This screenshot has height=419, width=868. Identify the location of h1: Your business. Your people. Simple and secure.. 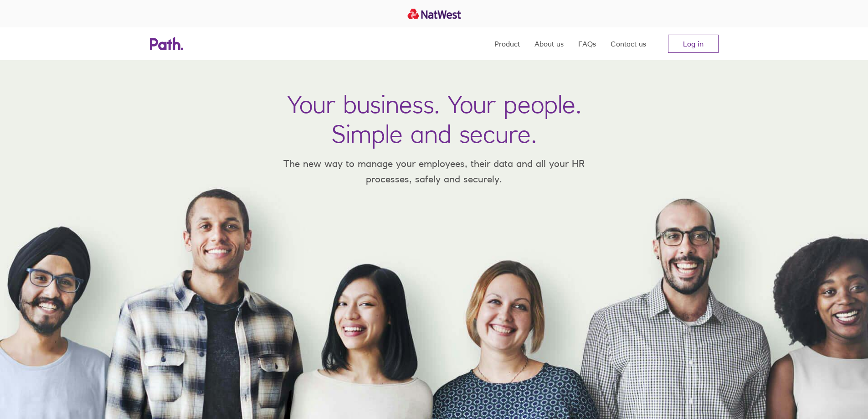
(434, 119).